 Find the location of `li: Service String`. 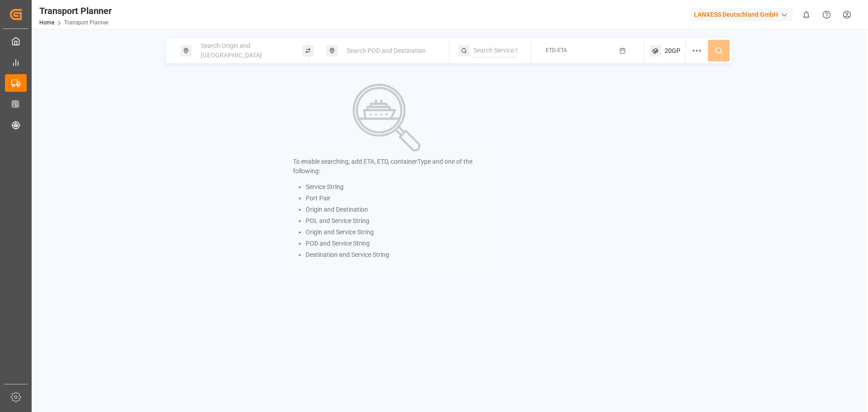

li: Service String is located at coordinates (393, 187).